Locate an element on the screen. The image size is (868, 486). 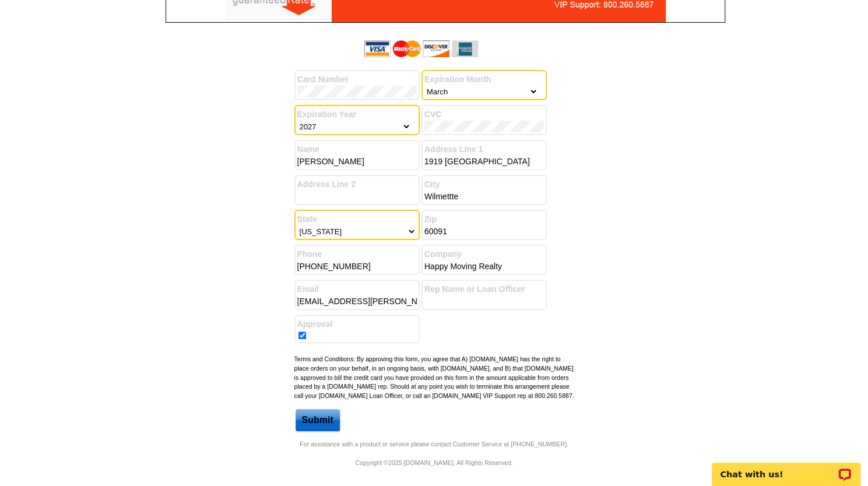
label: Phone is located at coordinates (357, 254).